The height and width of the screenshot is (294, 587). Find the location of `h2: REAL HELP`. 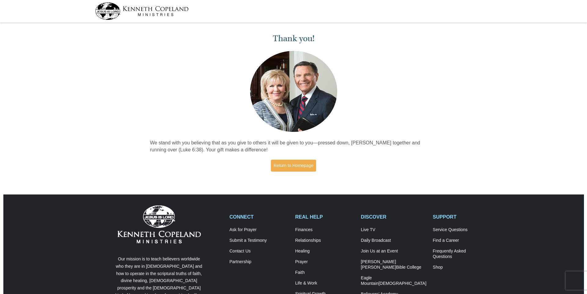

h2: REAL HELP is located at coordinates (325, 217).